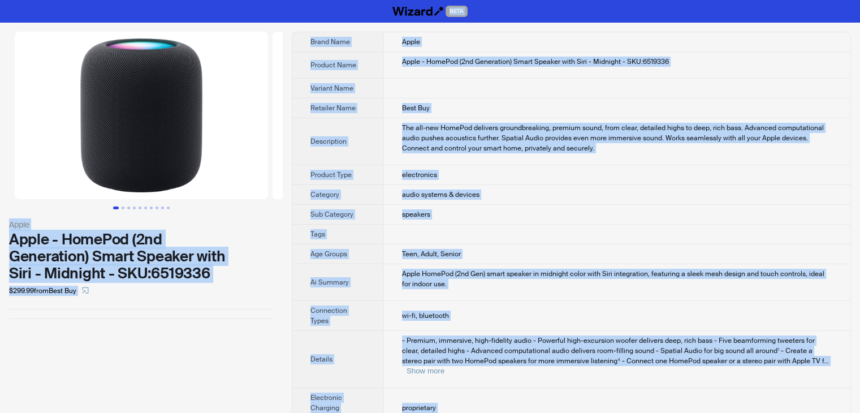  I want to click on span: proprietary, so click(419, 408).